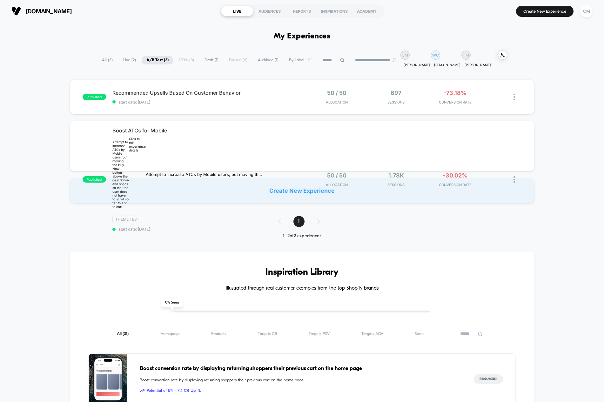 This screenshot has width=604, height=402. What do you see at coordinates (488, 379) in the screenshot?
I see `button: Read More>` at bounding box center [488, 379].